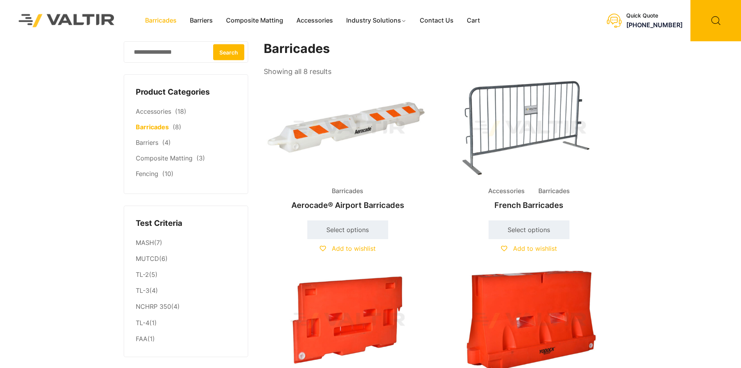  Describe the element at coordinates (153, 306) in the screenshot. I see `a: NCHRP 350` at that location.